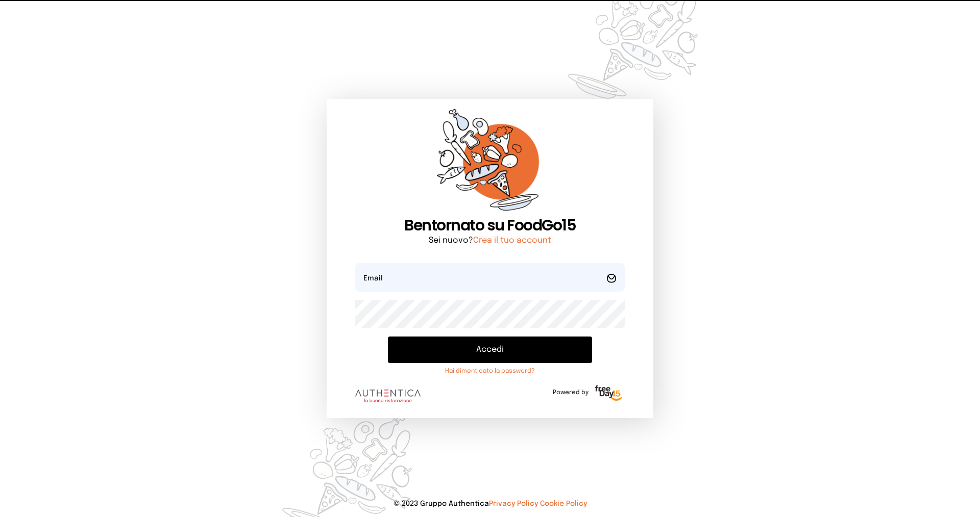  What do you see at coordinates (512, 240) in the screenshot?
I see `a: Crea il tuo account` at bounding box center [512, 240].